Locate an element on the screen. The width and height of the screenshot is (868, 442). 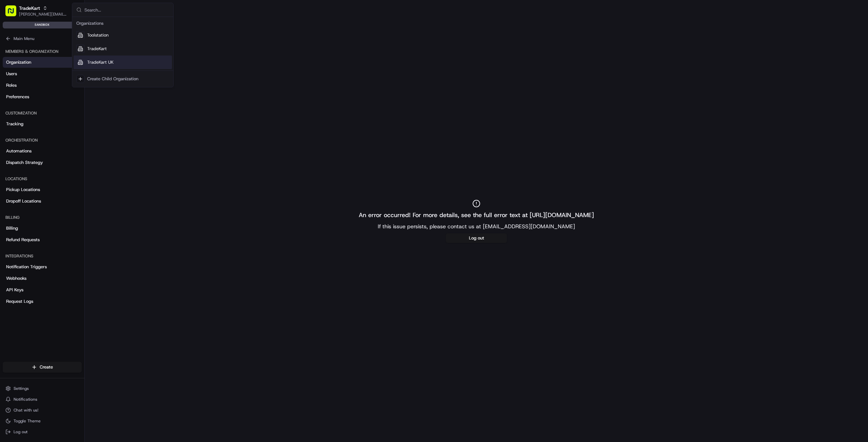
a: Users is located at coordinates (42, 74).